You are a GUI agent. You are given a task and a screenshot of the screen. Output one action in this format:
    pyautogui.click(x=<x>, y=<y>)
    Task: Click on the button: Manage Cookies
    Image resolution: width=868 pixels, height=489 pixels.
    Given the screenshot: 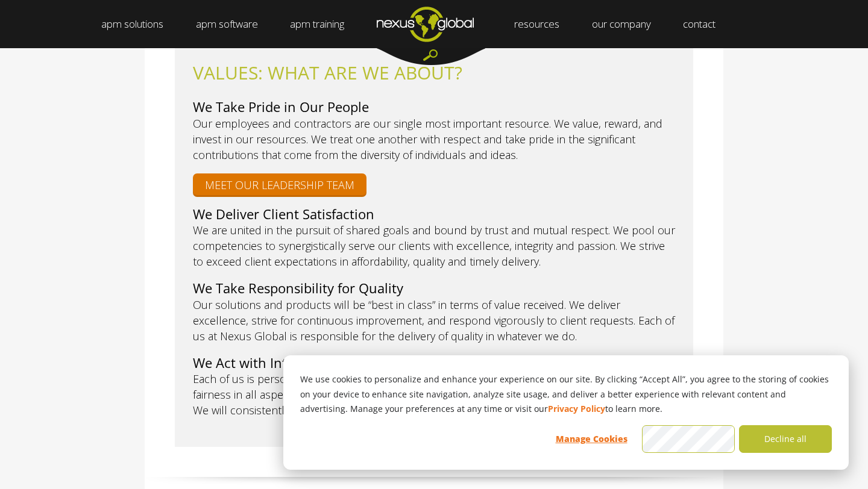 What is the action you would take?
    pyautogui.click(x=591, y=439)
    